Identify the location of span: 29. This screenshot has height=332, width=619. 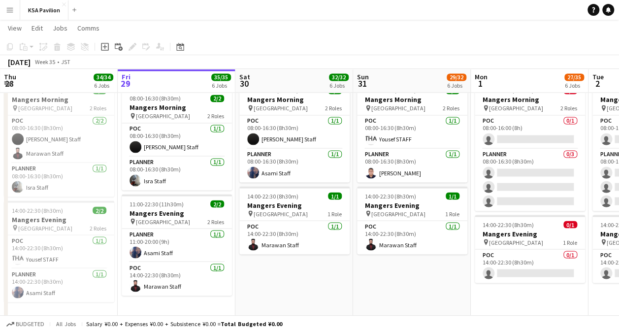
(125, 83).